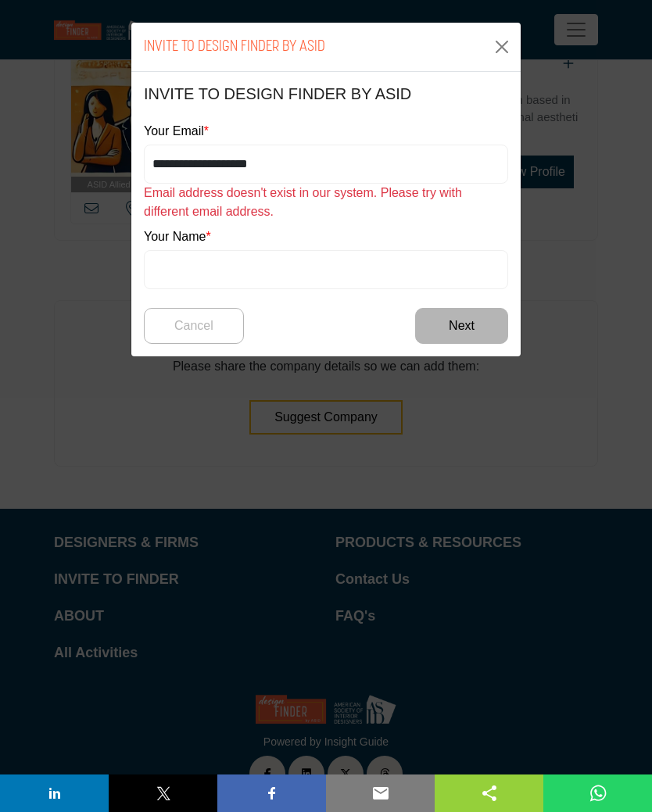  What do you see at coordinates (461, 326) in the screenshot?
I see `button: Next` at bounding box center [461, 326].